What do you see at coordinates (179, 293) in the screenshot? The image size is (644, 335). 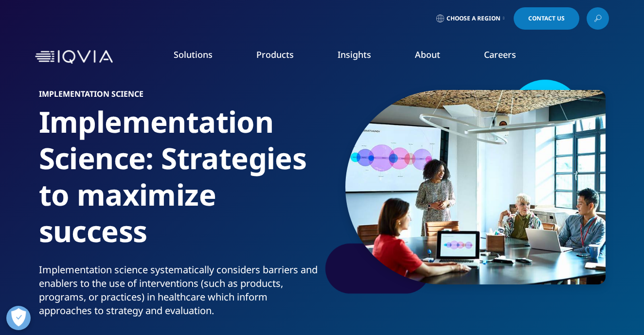 I see `p: Implementation science systematically considers barriers and enablers to the use of interventions...` at bounding box center [179, 293].